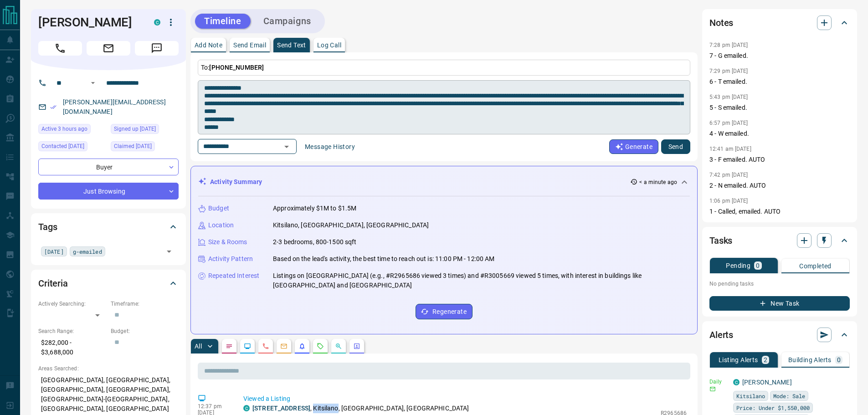 Image resolution: width=868 pixels, height=415 pixels. Describe the element at coordinates (53, 283) in the screenshot. I see `h2: Criteria` at that location.